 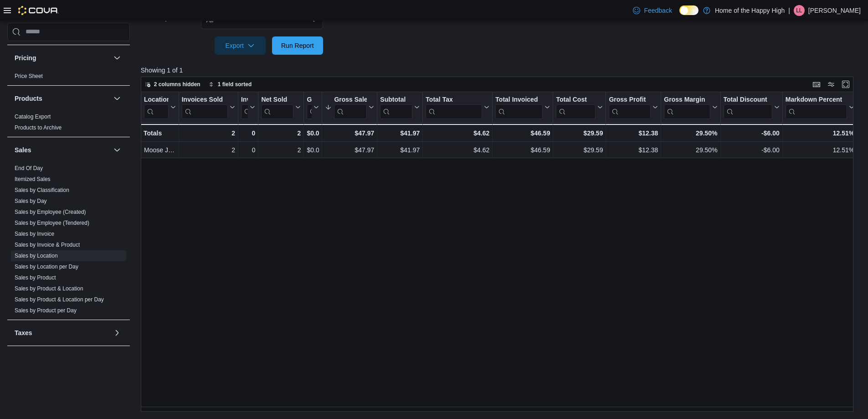 What do you see at coordinates (576, 107) in the screenshot?
I see `div: Total Cost` at bounding box center [576, 107].